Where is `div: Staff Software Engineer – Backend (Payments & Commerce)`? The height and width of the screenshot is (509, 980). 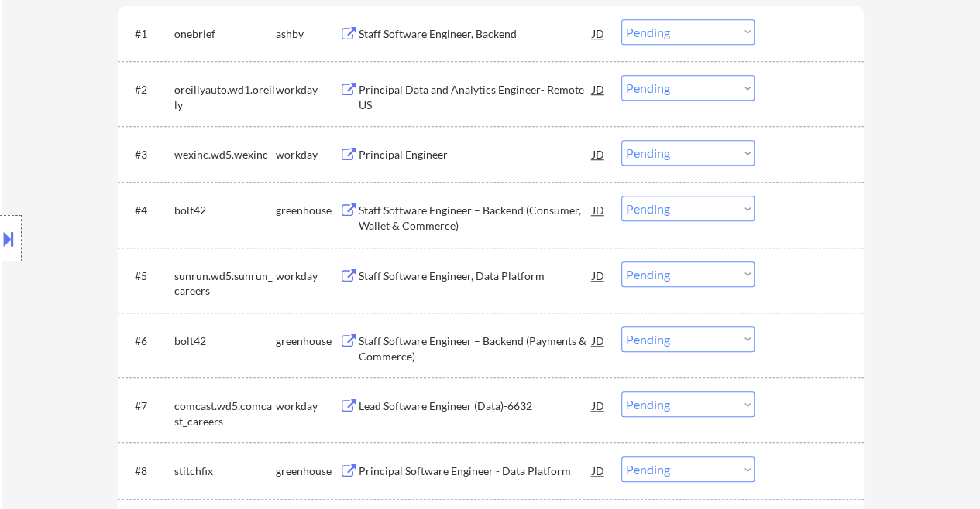
div: Staff Software Engineer – Backend (Payments & Commerce) is located at coordinates (476, 349).